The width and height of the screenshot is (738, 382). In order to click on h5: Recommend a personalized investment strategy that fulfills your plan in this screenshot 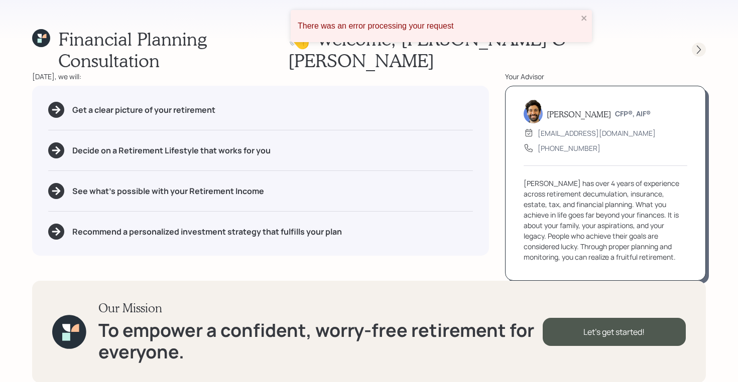, I will do `click(207, 232)`.